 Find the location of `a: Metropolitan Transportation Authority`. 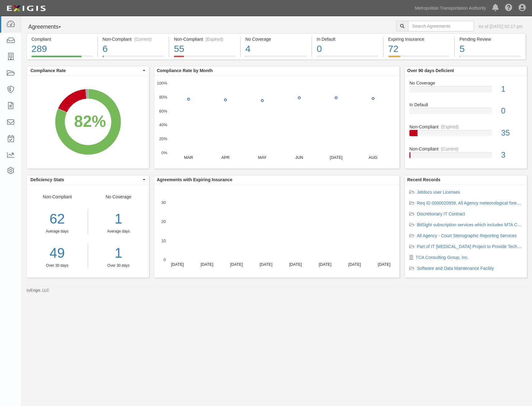

a: Metropolitan Transportation Authority is located at coordinates (450, 8).